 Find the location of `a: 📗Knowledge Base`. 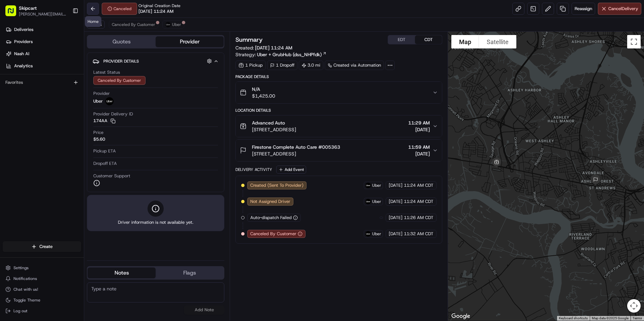

a: 📗Knowledge Base is located at coordinates (29, 101).